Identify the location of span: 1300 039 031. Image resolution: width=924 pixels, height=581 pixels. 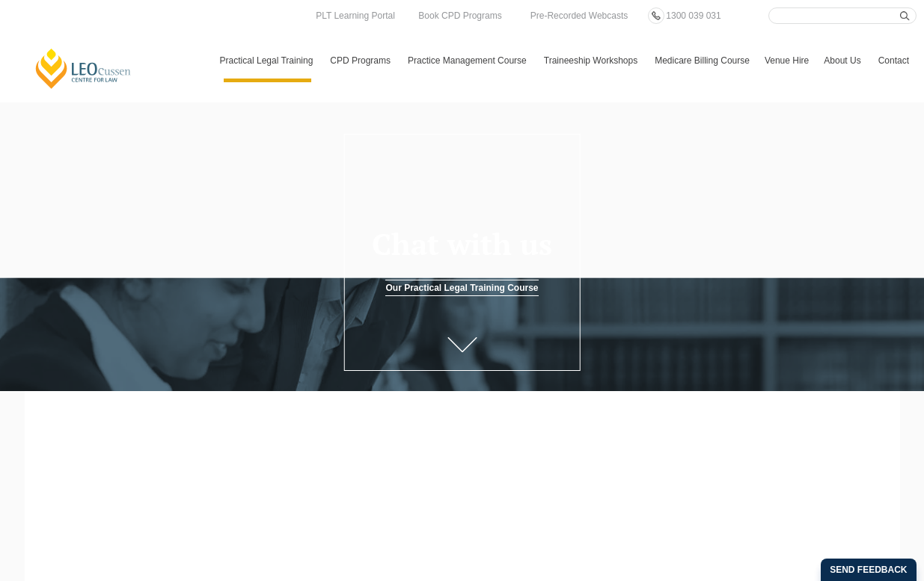
(693, 16).